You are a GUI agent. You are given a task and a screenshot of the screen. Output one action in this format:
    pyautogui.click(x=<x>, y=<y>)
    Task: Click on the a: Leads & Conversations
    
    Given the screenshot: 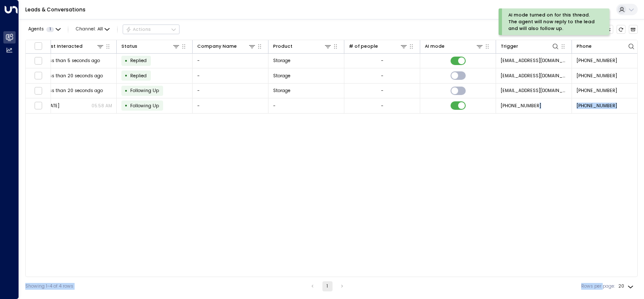 What is the action you would take?
    pyautogui.click(x=55, y=9)
    